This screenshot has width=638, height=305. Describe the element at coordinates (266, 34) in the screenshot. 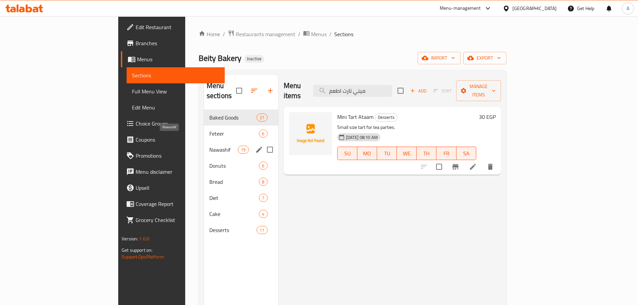

I see `span: Restaurants management` at that location.